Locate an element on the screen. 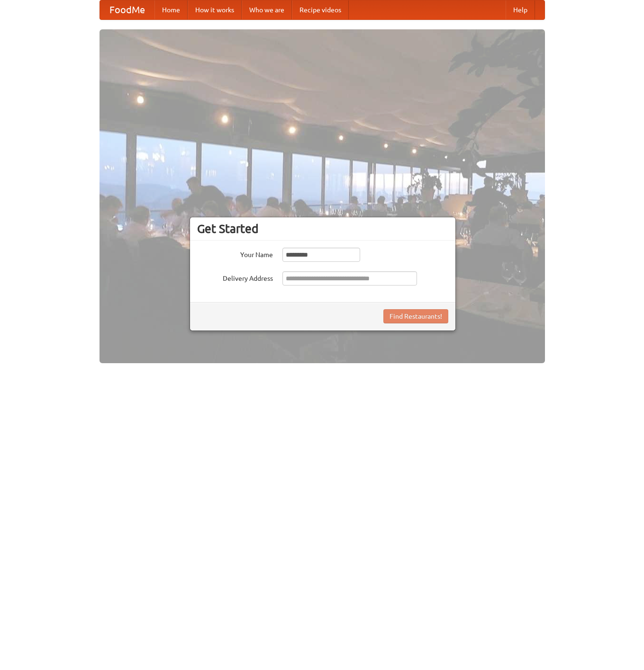  a: Recipe videos is located at coordinates (320, 10).